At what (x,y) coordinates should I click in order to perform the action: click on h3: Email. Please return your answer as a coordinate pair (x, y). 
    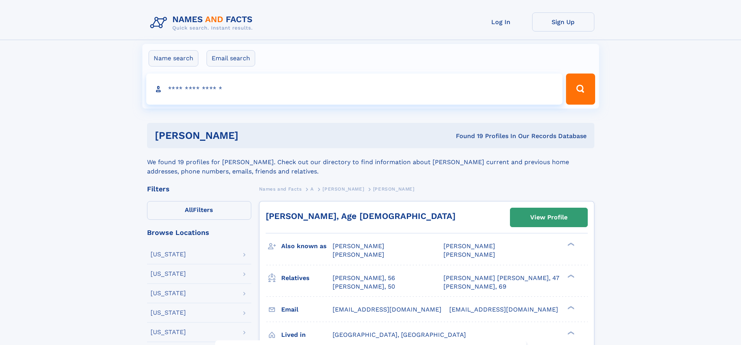
    Looking at the image, I should click on (307, 309).